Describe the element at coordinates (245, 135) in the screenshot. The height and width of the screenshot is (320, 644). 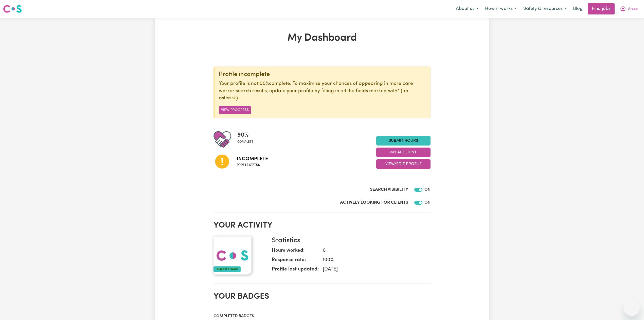
I see `span: 90 %` at that location.